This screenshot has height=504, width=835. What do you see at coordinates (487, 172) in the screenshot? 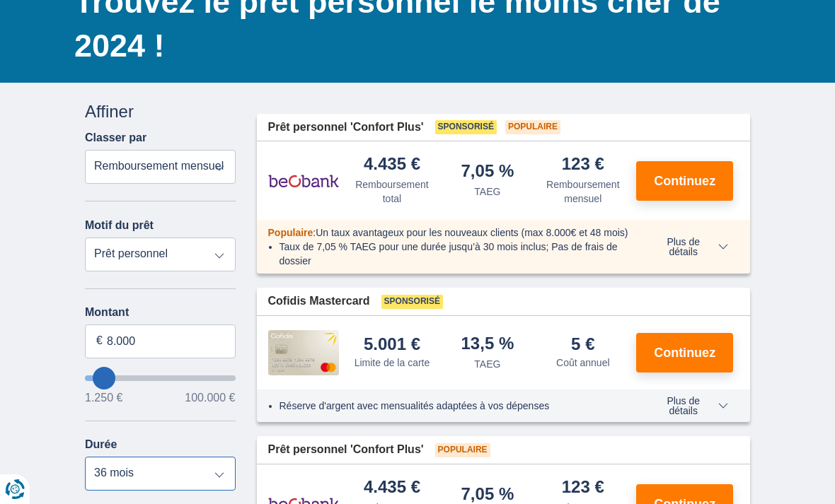
I see `div: 7,05 %` at bounding box center [487, 172].